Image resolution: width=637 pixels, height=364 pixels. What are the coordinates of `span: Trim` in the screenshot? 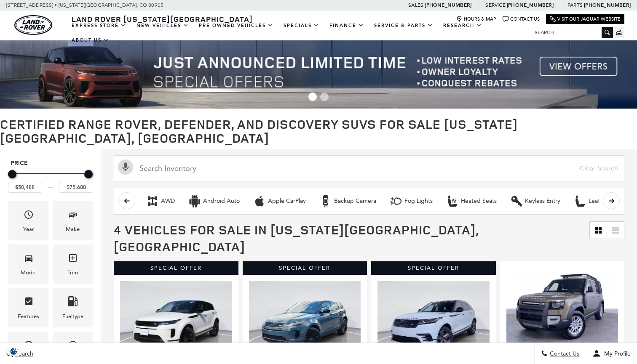 It's located at (73, 259).